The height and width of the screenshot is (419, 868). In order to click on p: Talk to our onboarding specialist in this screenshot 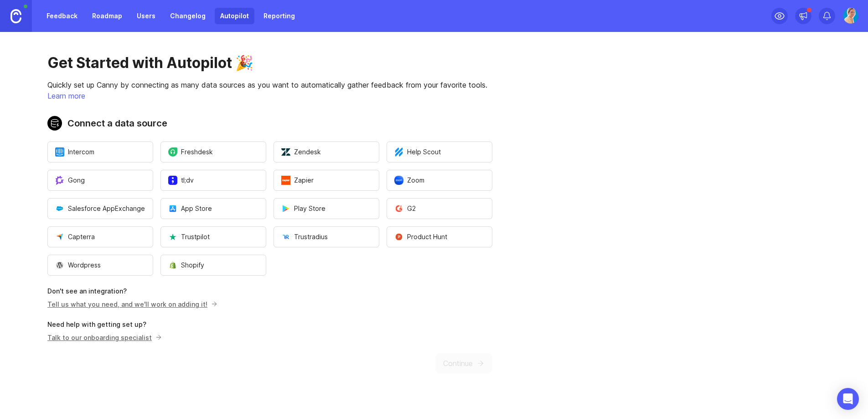, I will do `click(103, 337)`.